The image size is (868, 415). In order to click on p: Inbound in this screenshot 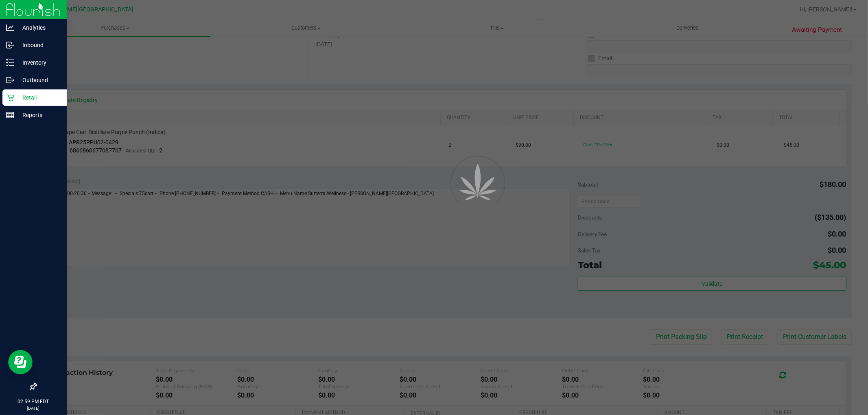, I will do `click(39, 45)`.